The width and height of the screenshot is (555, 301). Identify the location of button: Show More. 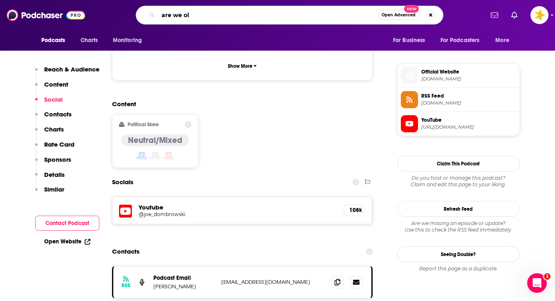
(242, 66).